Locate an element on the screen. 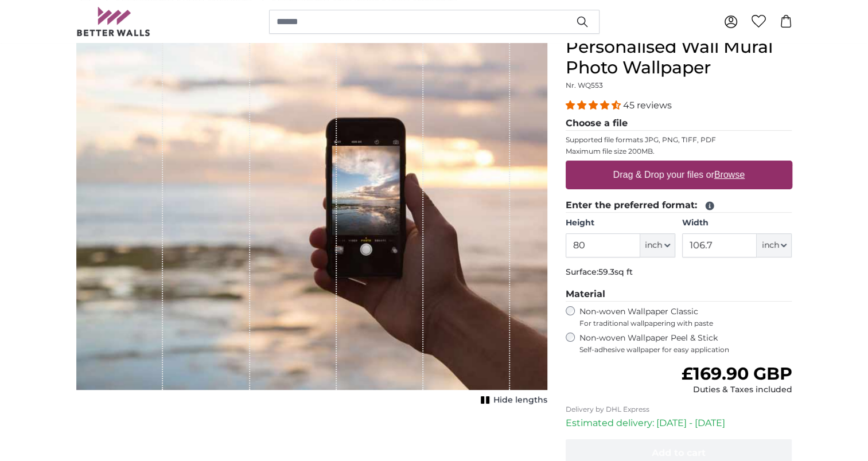 This screenshot has height=461, width=868. p: Surface: is located at coordinates (679, 272).